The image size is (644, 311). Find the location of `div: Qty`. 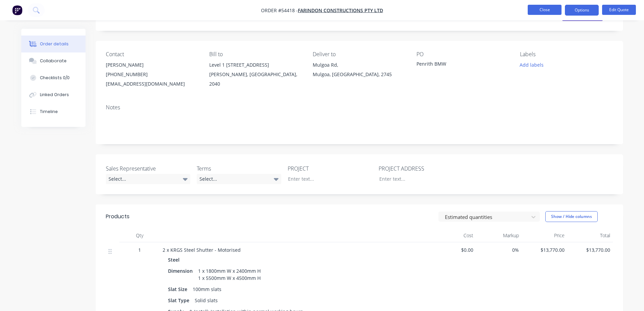

div: Qty is located at coordinates (140, 235).